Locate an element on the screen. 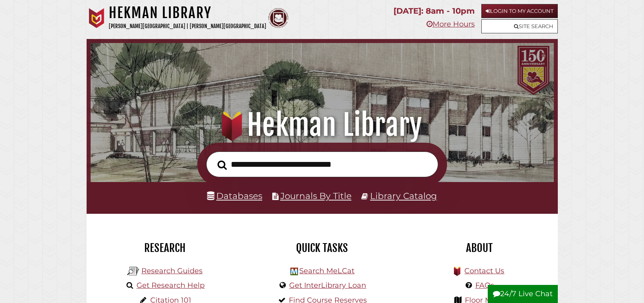 This screenshot has height=303, width=644. a: Databases is located at coordinates (235, 196).